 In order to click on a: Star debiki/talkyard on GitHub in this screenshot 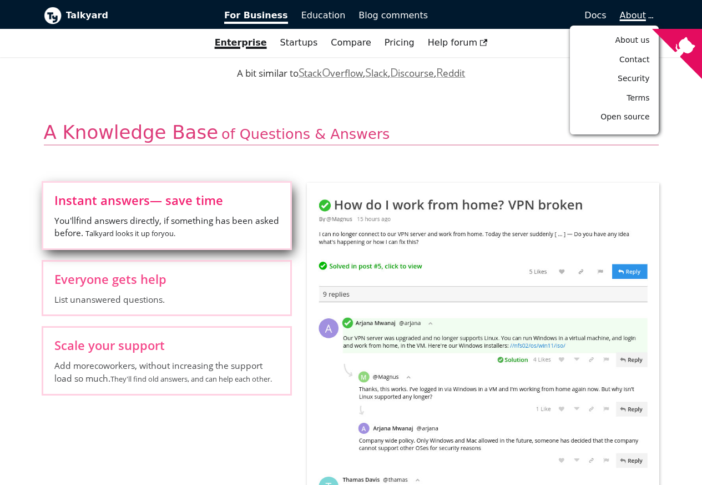, I will do `click(427, 52)`.